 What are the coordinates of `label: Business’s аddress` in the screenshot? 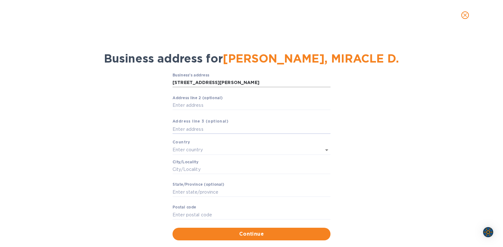 It's located at (191, 75).